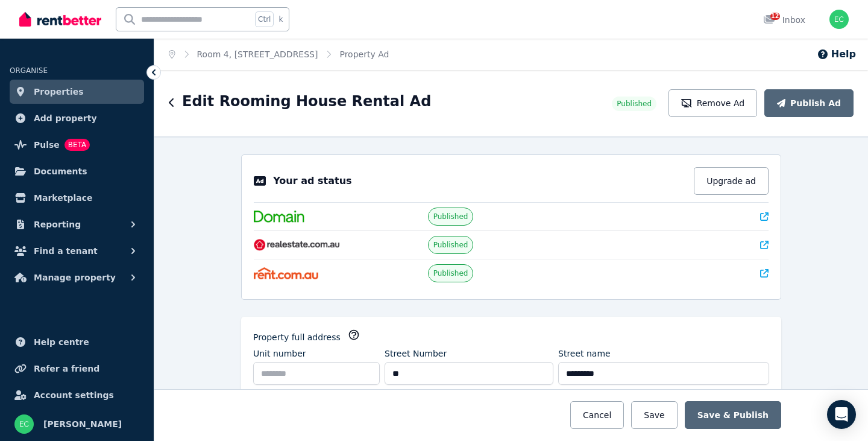 This screenshot has width=868, height=441. Describe the element at coordinates (77, 145) in the screenshot. I see `a: PulseBETA` at that location.